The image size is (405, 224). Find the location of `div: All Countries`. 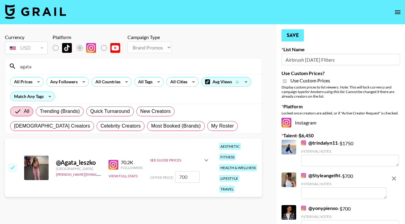

div: All Countries is located at coordinates (107, 82).